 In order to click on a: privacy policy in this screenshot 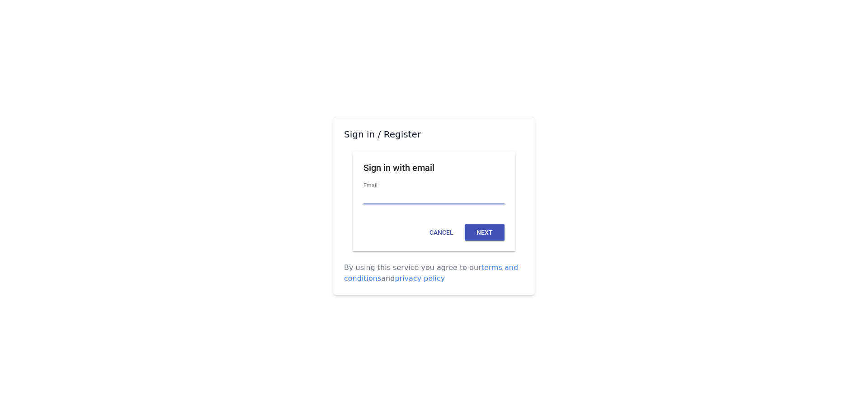, I will do `click(419, 278)`.